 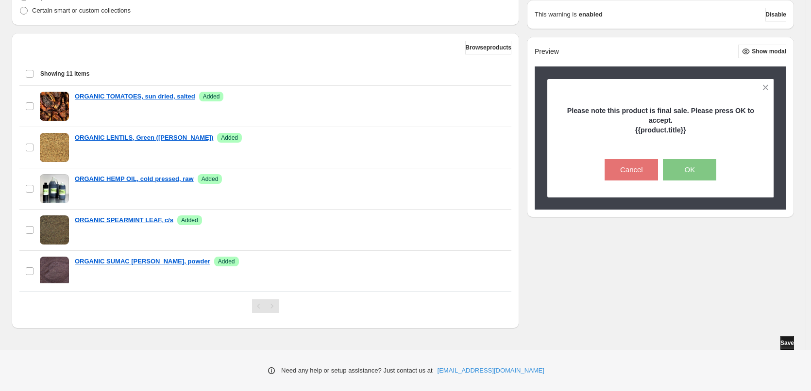 I want to click on button: Save, so click(x=787, y=343).